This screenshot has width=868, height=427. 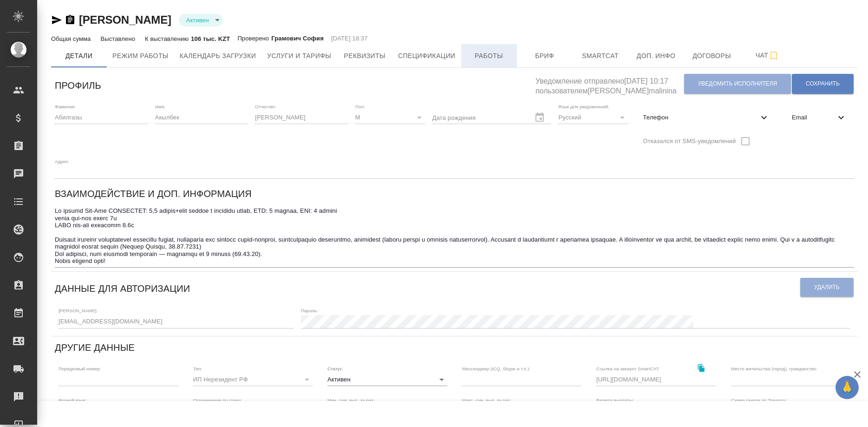 What do you see at coordinates (299, 56) in the screenshot?
I see `span: Услуги и тарифы` at bounding box center [299, 56].